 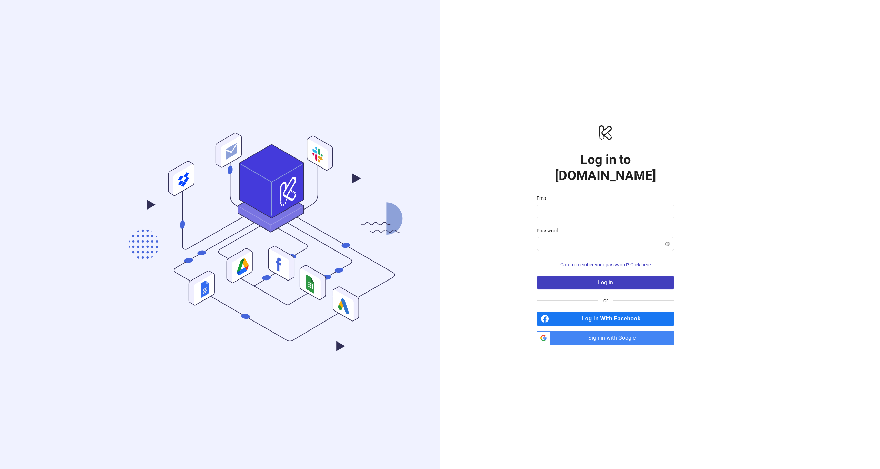 I want to click on span: Sign in with Google, so click(x=614, y=338).